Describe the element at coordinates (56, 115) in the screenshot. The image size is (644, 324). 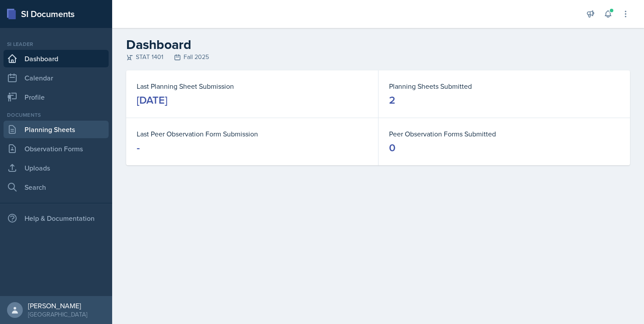
I see `div: Documents` at that location.